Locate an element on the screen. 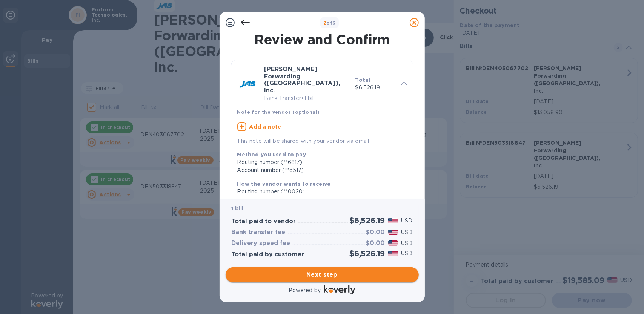 The height and width of the screenshot is (314, 644). u: Add a note is located at coordinates (265, 127).